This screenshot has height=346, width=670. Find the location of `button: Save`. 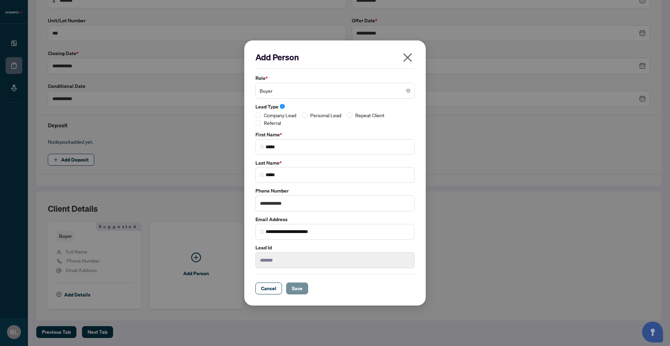

button: Save is located at coordinates (297, 289).